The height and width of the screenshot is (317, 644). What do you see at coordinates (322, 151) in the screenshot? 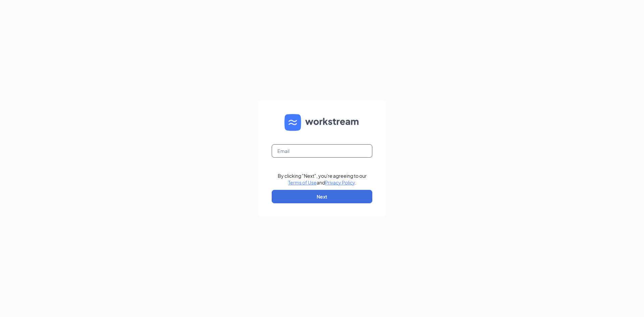
I see `input: Email` at bounding box center [322, 151].